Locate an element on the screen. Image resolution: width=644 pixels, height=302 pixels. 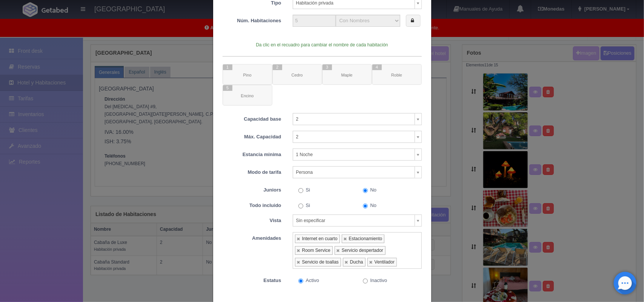
label: Todo incluido is located at coordinates (252, 204).